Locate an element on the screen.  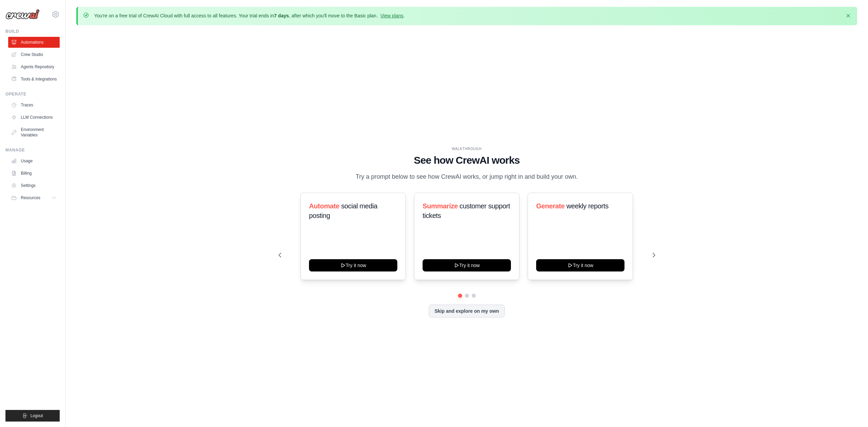
span: Automate is located at coordinates (324, 206).